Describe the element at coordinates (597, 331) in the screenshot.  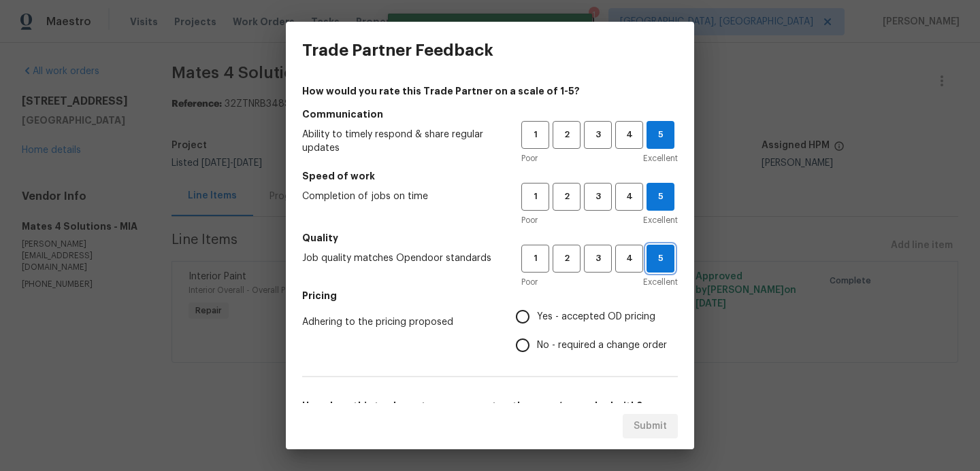
I see `div: Pricing` at that location.